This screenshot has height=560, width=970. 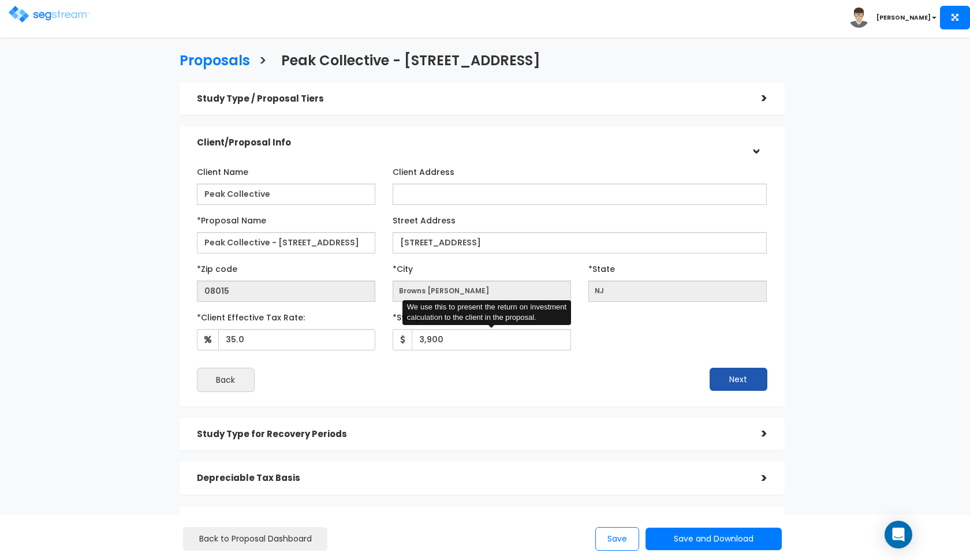 What do you see at coordinates (255, 539) in the screenshot?
I see `a: Back to Proposal Dashboard` at bounding box center [255, 539].